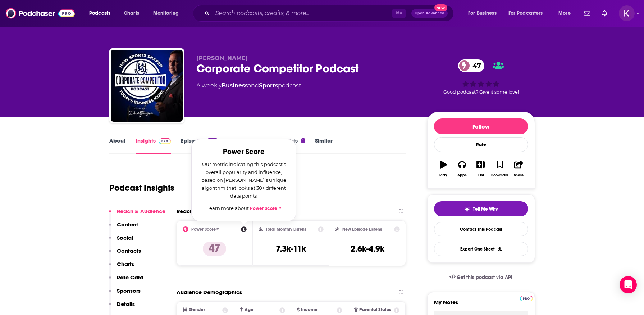 The height and width of the screenshot is (315, 644). What do you see at coordinates (126, 280) in the screenshot?
I see `button: Rate Card` at bounding box center [126, 280].